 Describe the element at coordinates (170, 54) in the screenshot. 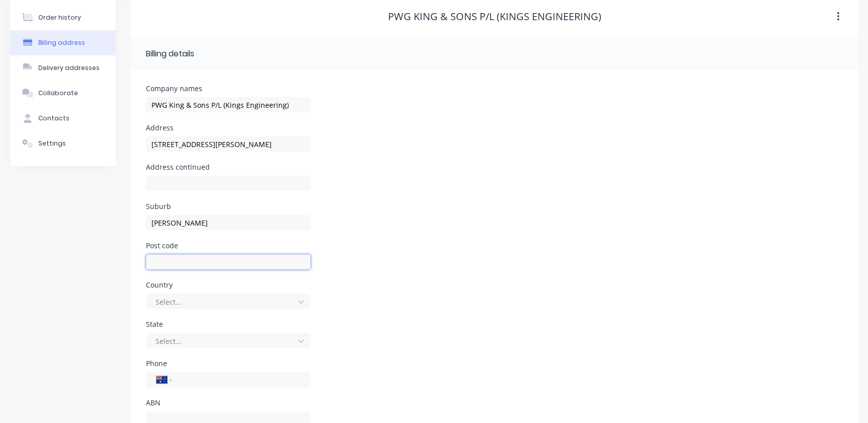

I see `div: Billing details` at that location.